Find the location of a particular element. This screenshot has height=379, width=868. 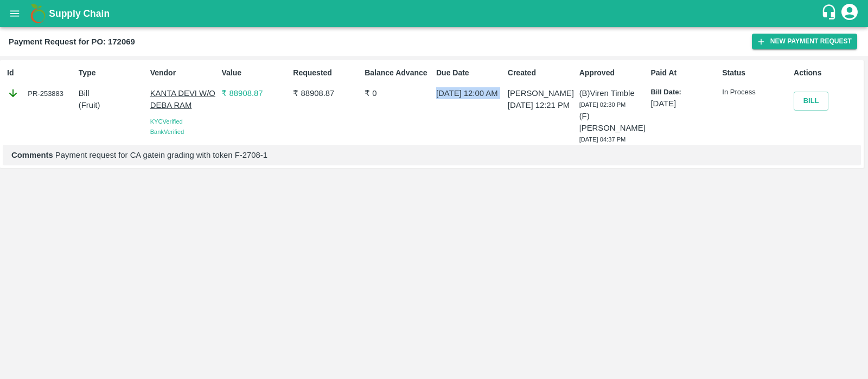

p: Due Date is located at coordinates (470, 72).